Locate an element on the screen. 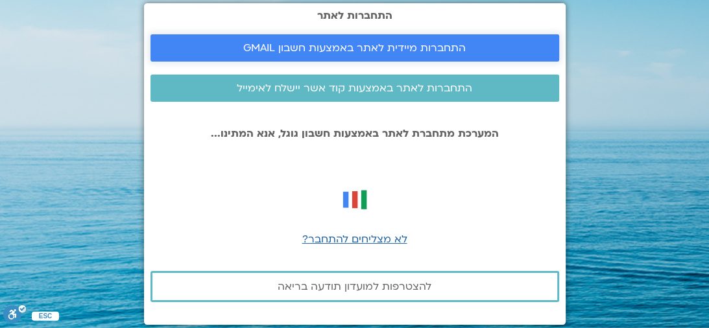  span: לא מצליחים להתחבר? is located at coordinates (355, 239).